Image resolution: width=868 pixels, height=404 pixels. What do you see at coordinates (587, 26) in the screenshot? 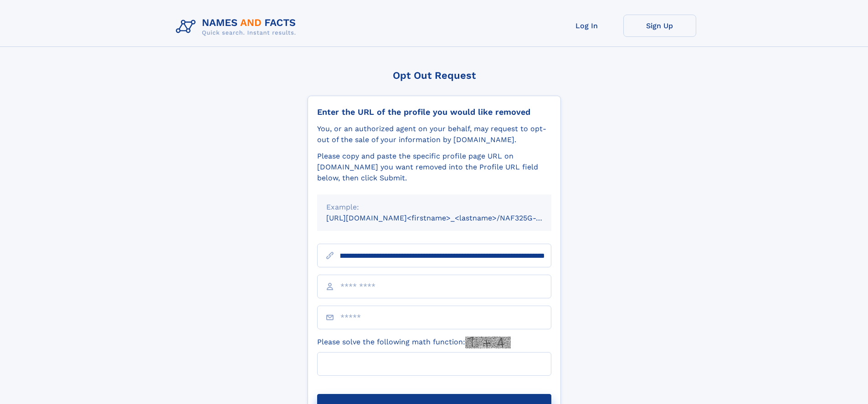
I see `a: Log In` at bounding box center [587, 26].